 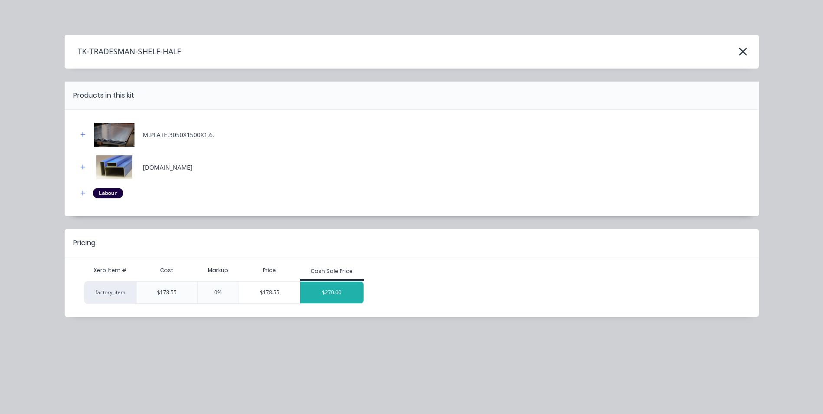 I want to click on div: 0%, so click(x=218, y=292).